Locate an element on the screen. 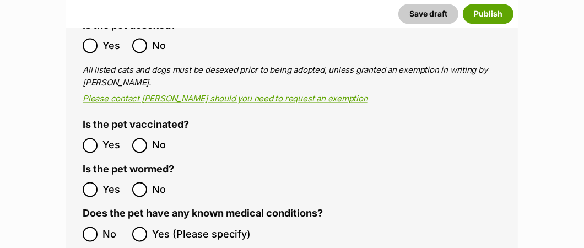 Image resolution: width=584 pixels, height=248 pixels. label: Does the pet have any known medical conditions? is located at coordinates (203, 213).